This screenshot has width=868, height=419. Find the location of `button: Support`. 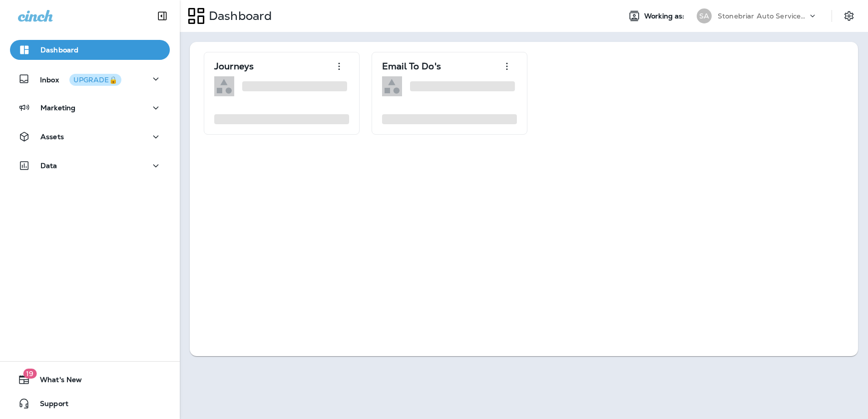

button: Support is located at coordinates (90, 404).